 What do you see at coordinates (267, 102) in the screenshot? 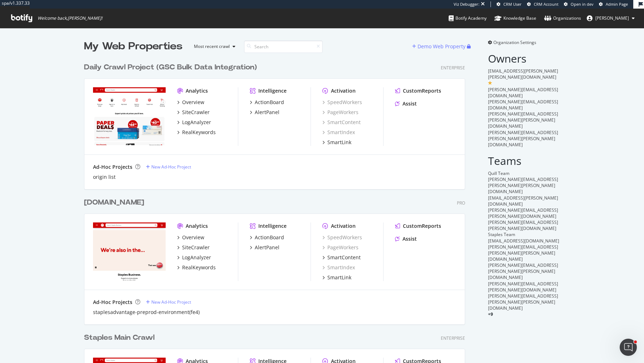
I see `a: ActionBoard` at bounding box center [267, 102].